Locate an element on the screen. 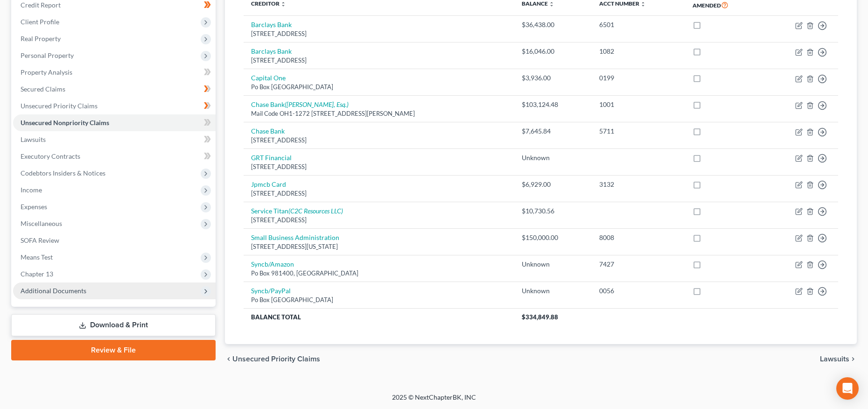  span: SOFA Review is located at coordinates (40, 240).